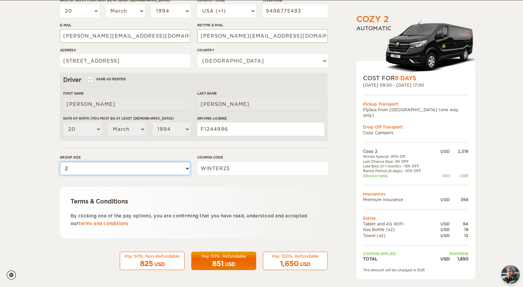 The height and width of the screenshot is (287, 523). Describe the element at coordinates (224, 256) in the screenshot. I see `div: Pay 50%, Refundable` at that location.